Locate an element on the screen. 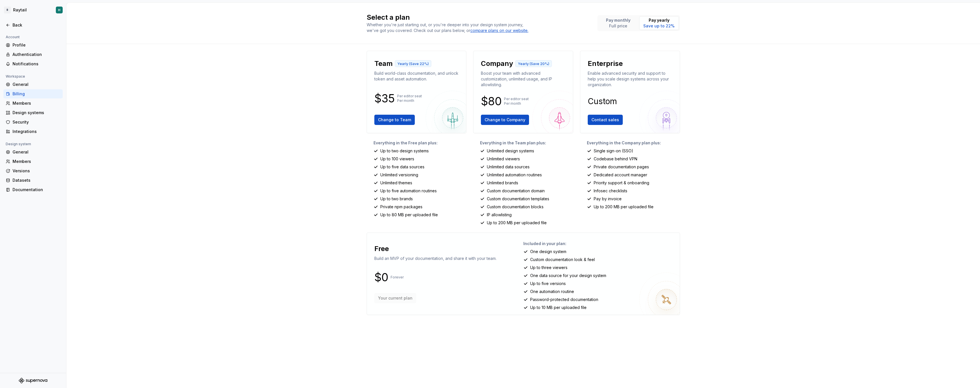 This screenshot has height=388, width=980. svg: Supernova Logo is located at coordinates (33, 381).